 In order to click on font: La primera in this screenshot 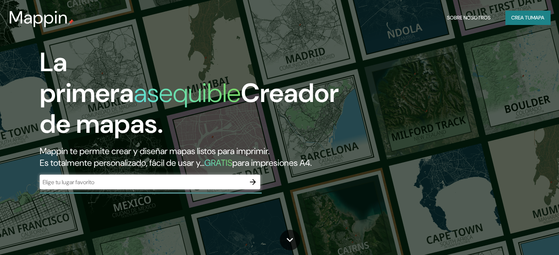, I will do `click(87, 78)`.